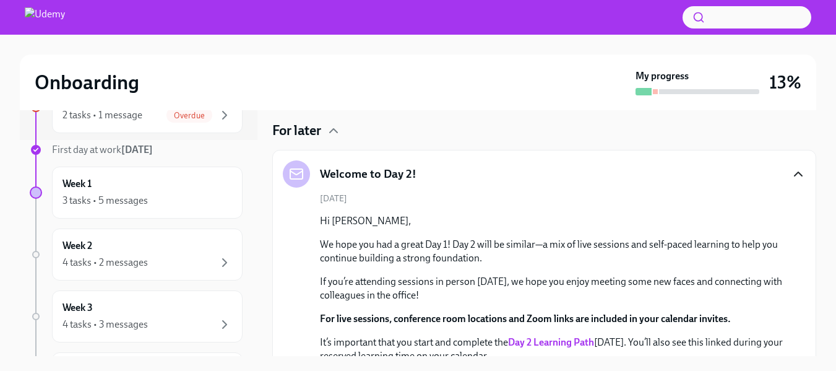  I want to click on strong: My progress, so click(662, 76).